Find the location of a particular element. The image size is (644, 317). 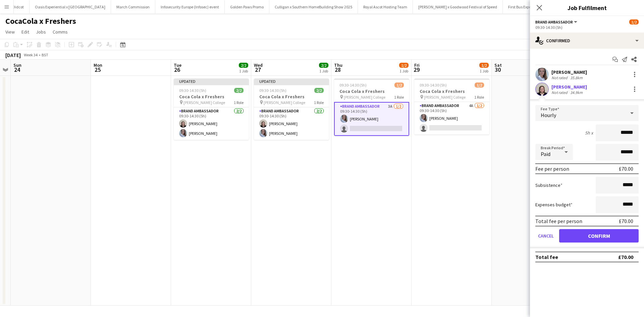

span: 29 is located at coordinates (416, 69).